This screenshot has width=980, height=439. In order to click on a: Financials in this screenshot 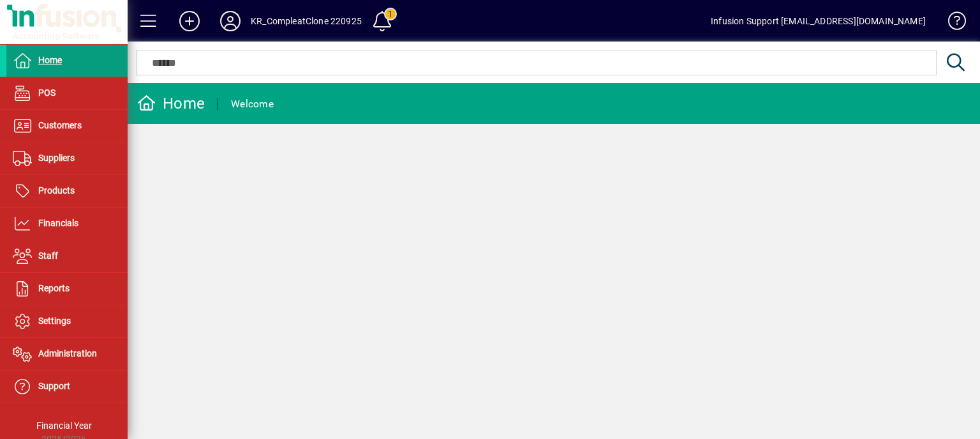, I will do `click(67, 224)`.